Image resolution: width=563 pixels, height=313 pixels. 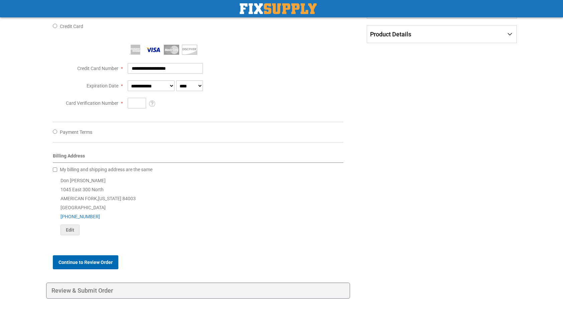 What do you see at coordinates (86, 263) in the screenshot?
I see `button: Continue to Review Order` at bounding box center [86, 263].